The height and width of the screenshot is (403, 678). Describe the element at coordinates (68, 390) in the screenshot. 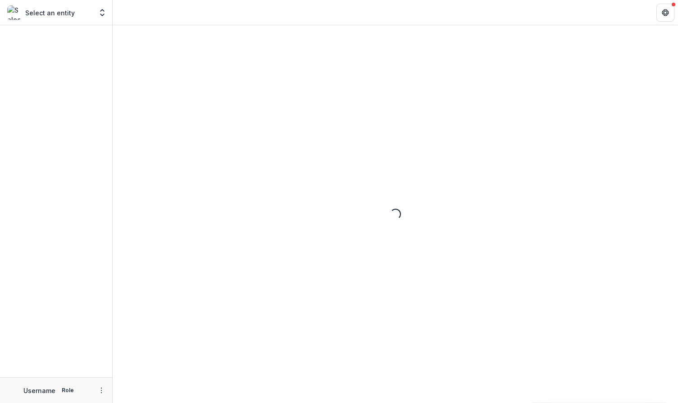

I see `p: Role` at that location.